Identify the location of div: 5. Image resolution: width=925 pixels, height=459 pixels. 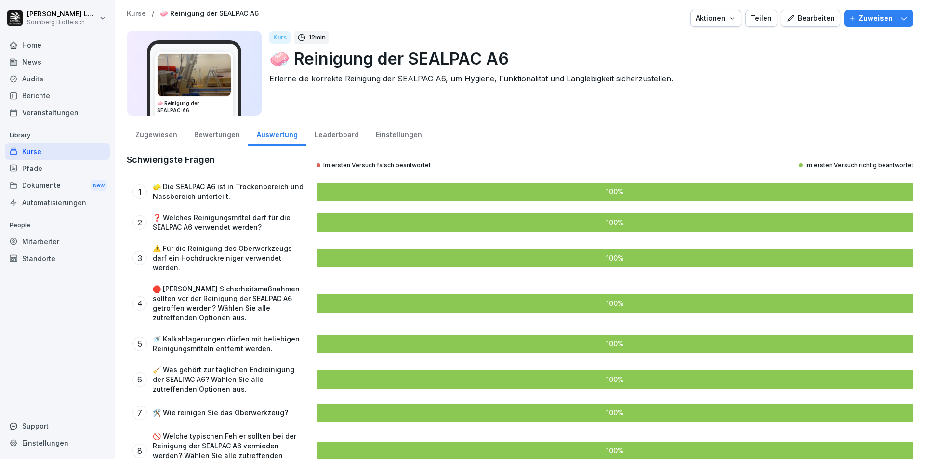
(140, 344).